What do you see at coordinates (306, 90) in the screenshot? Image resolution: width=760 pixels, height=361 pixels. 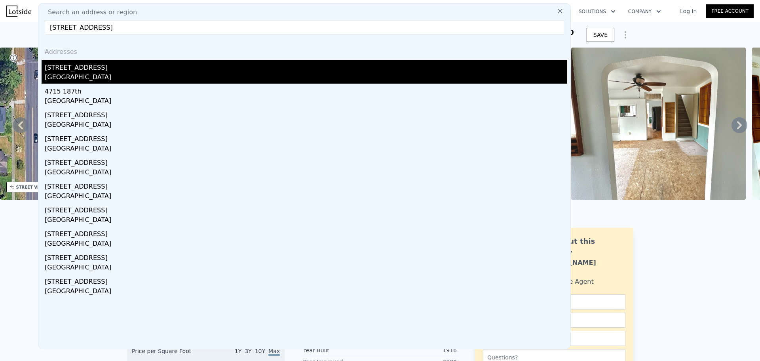 I see `div: 4715 187th` at bounding box center [306, 90].